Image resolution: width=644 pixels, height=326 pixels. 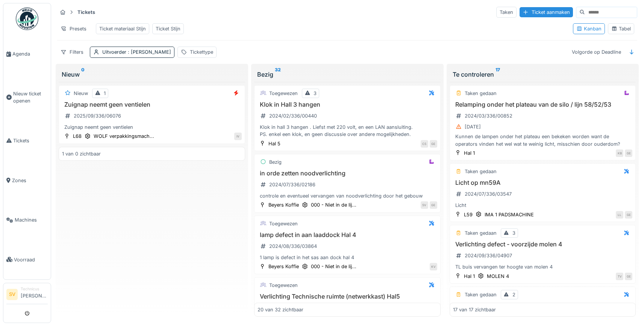 What do you see at coordinates (543, 104) in the screenshot?
I see `h3: Relamping onder het plateau van de silo / lijn 58/52/53` at bounding box center [543, 104].